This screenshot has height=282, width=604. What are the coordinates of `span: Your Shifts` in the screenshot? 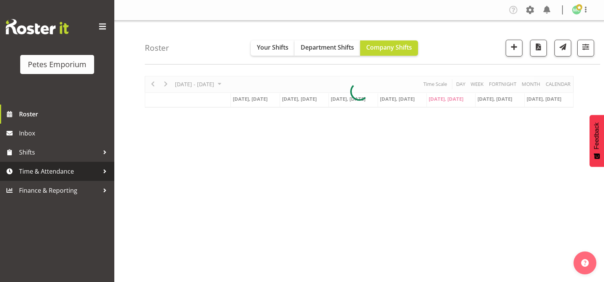 It's located at (273, 47).